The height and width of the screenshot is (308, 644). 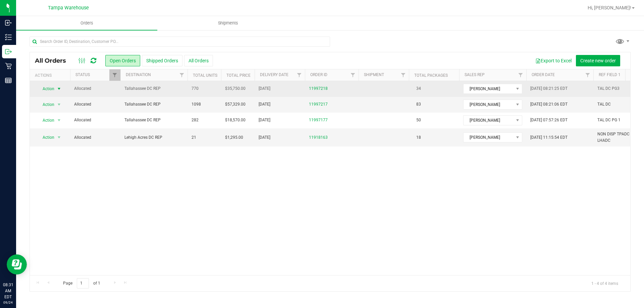 What do you see at coordinates (598, 61) in the screenshot?
I see `button: Create new order` at bounding box center [598, 61].